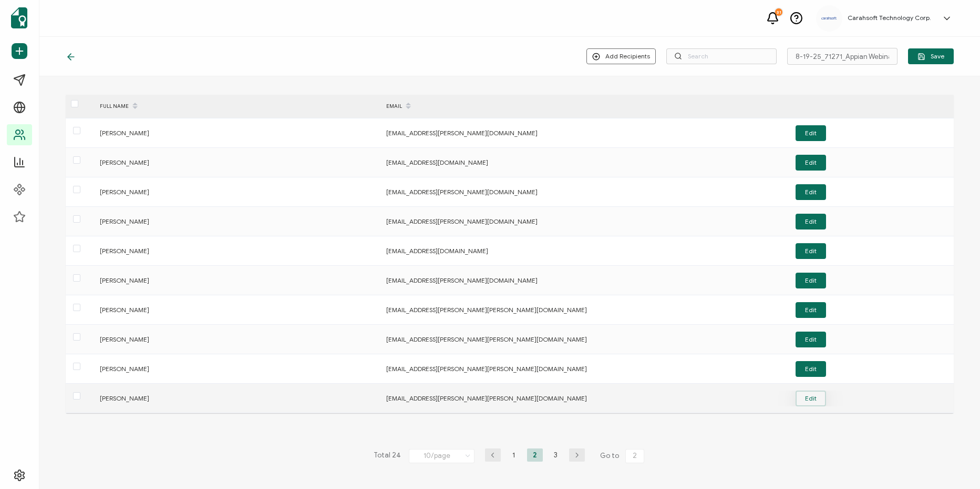 The width and height of the screenshot is (980, 489). What do you see at coordinates (779, 12) in the screenshot?
I see `div: 31` at bounding box center [779, 12].